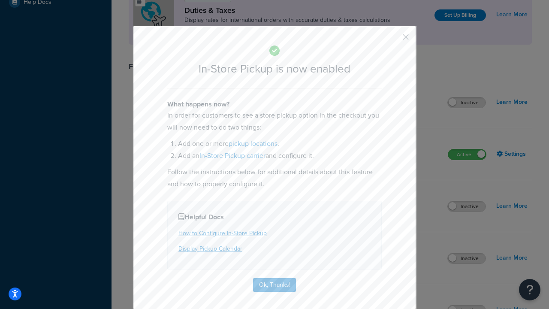 The image size is (549, 309). Describe the element at coordinates (274, 178) in the screenshot. I see `p: Follow the instructions below for additional details about this feature and how to properly confi...` at that location.